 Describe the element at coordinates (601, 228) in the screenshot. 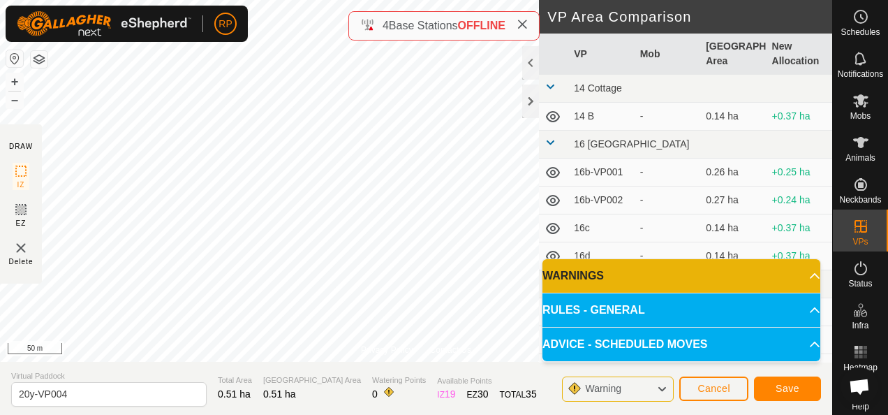

I see `td: 16c` at that location.